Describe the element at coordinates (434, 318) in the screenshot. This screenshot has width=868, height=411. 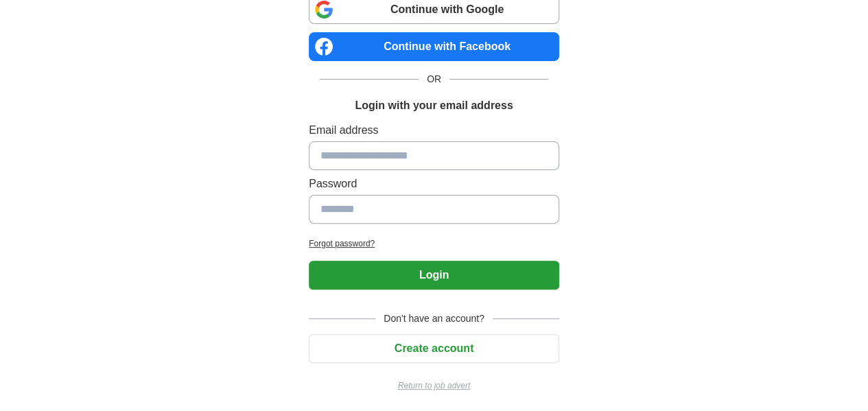
I see `span: Don't have an account?` at that location.